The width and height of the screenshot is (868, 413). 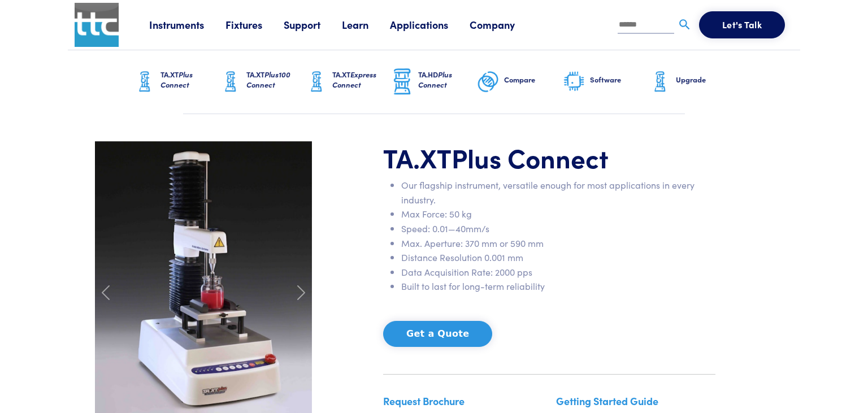 What do you see at coordinates (176, 82) in the screenshot?
I see `a: TA.XTPlus Connect` at bounding box center [176, 82].